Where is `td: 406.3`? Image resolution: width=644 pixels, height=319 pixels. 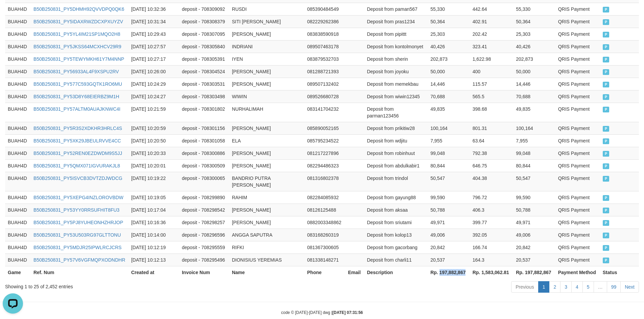 td: 406.3 is located at coordinates (491, 210).